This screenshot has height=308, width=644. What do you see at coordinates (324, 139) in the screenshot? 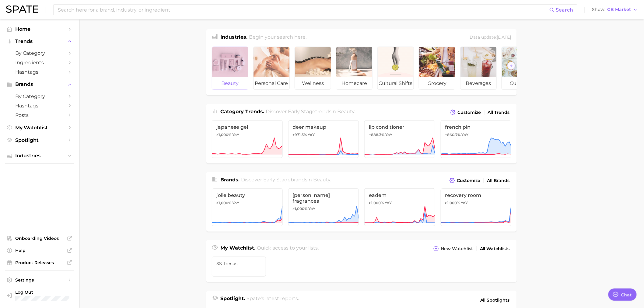
I see `a: deer makeup+971.5% YoY` at bounding box center [324, 139].